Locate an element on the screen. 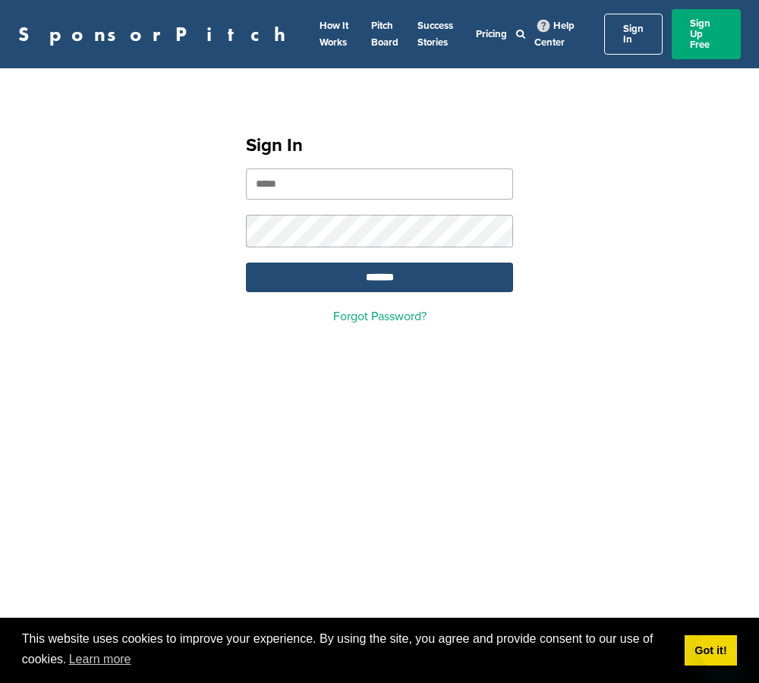 Image resolution: width=759 pixels, height=683 pixels. a: learn more about cookies is located at coordinates (100, 660).